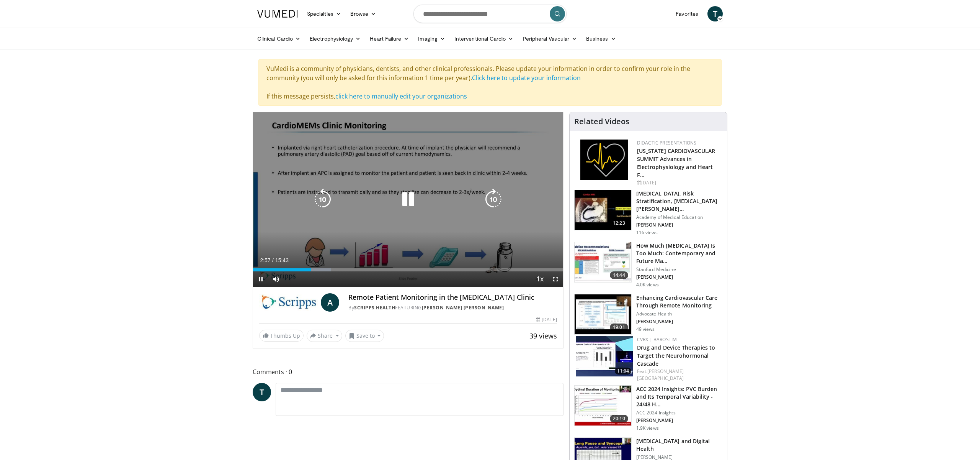  Describe the element at coordinates (401, 96) in the screenshot. I see `a: click here to manually edit your organizations` at that location.